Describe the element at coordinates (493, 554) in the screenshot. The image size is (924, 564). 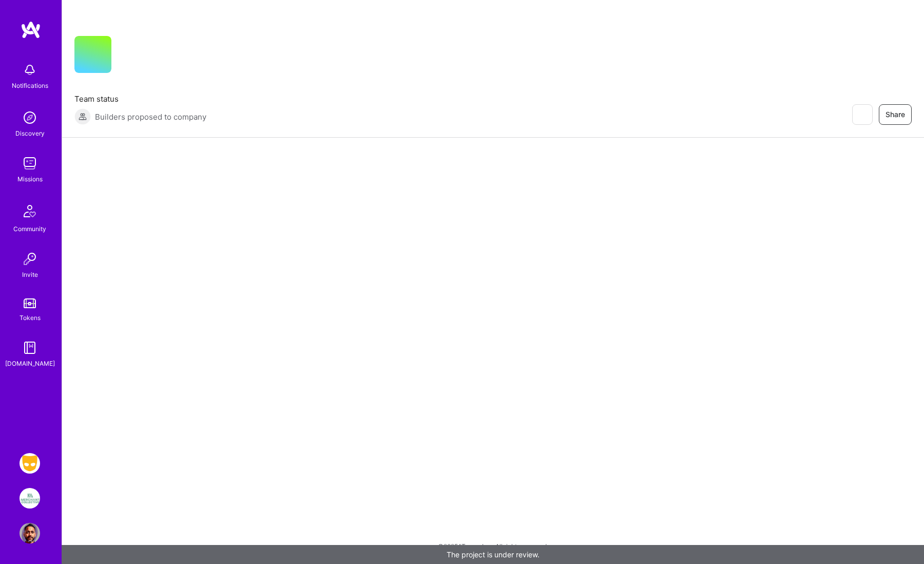
I see `div: The project is under review.` at that location.